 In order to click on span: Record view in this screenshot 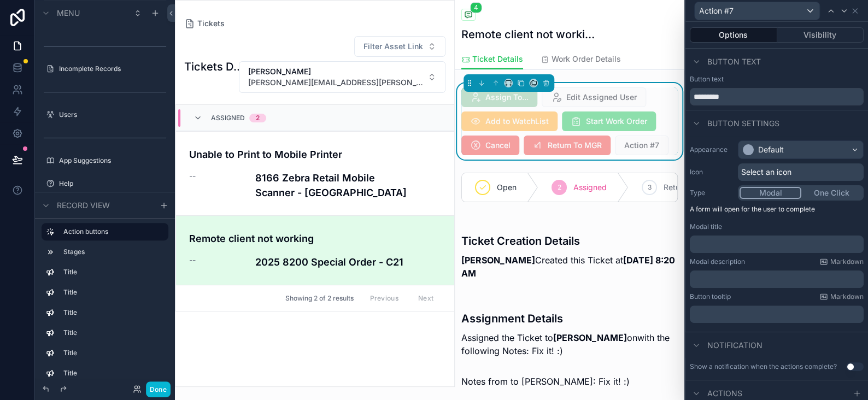, I will do `click(83, 206)`.